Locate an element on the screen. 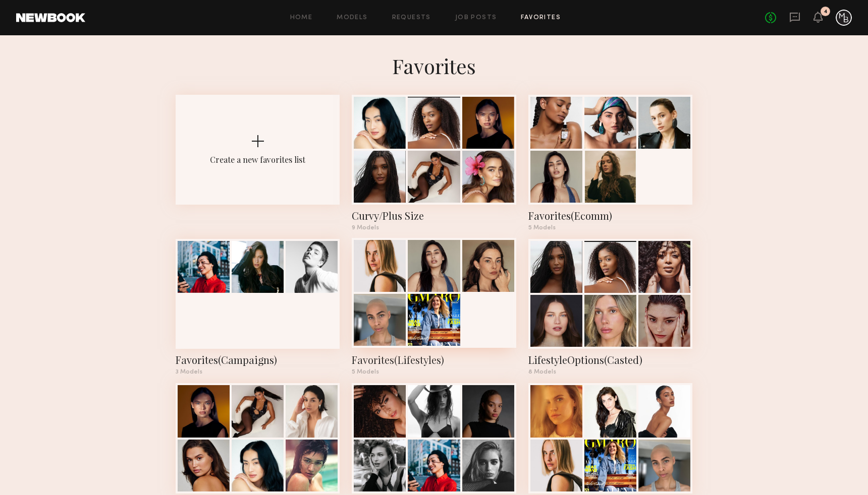 The width and height of the screenshot is (868, 495). div: Curvy/Plus Size is located at coordinates (433, 216).